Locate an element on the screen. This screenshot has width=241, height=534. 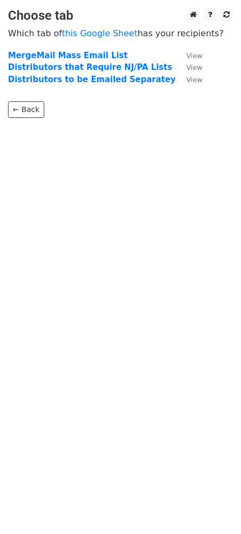
a: Distributors that Require NJ/PA Lists is located at coordinates (90, 67).